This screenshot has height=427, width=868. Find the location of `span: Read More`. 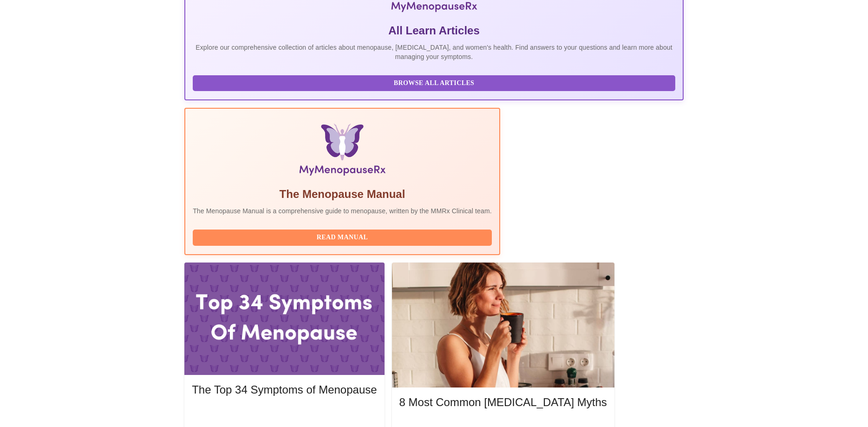

span: Read More is located at coordinates (284, 413).